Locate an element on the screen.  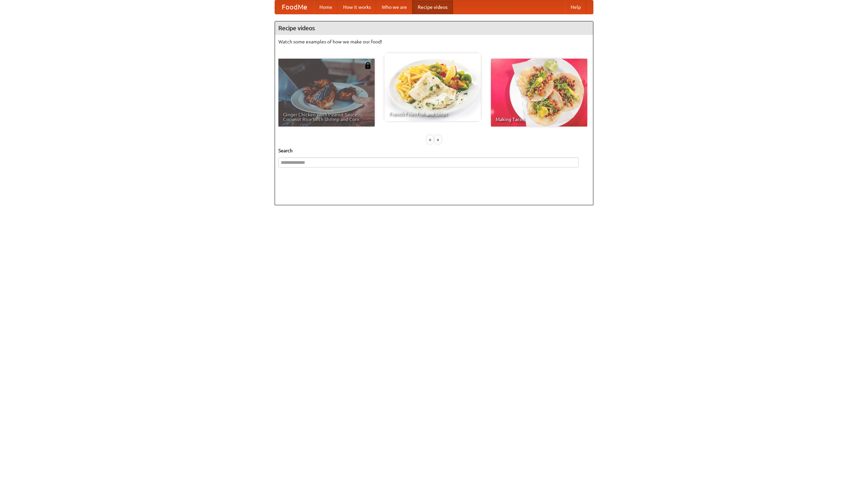
span: French Fries Fish and Chips is located at coordinates (433, 114).